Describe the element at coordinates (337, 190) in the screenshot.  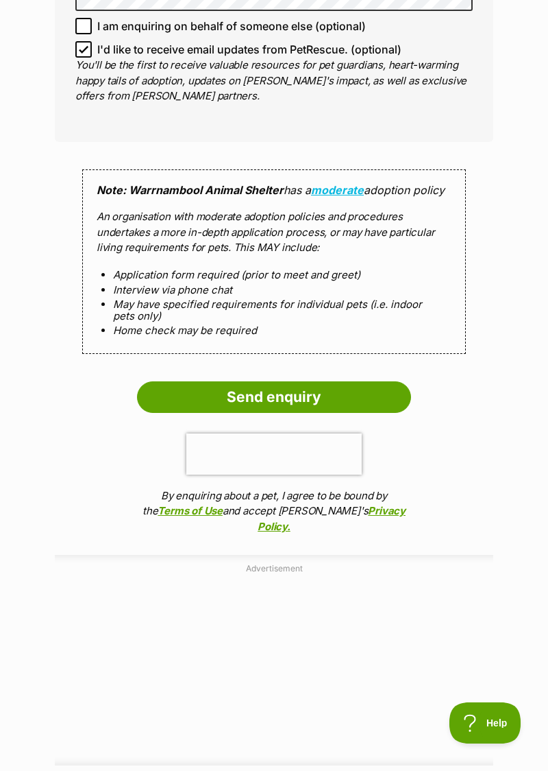
I see `a: moderate` at that location.